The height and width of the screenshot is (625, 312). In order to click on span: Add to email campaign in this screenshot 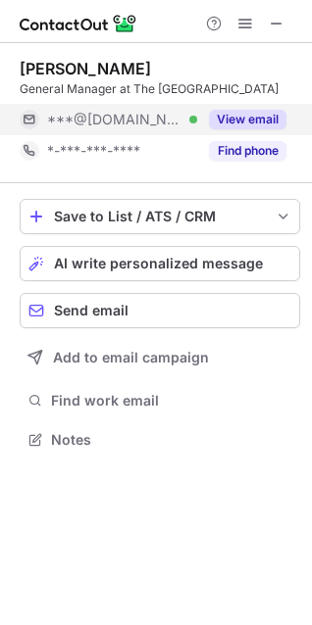, I will do `click(130, 358)`.